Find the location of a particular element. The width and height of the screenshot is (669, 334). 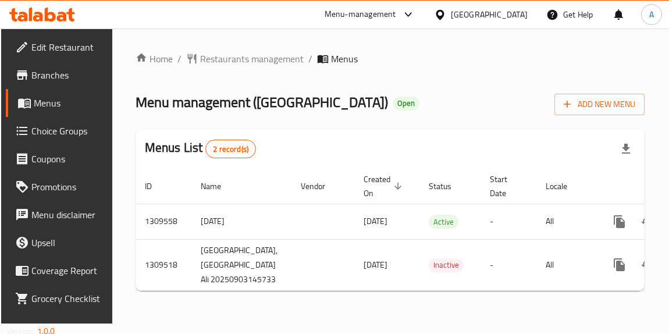

h2: Menus List is located at coordinates (200, 148).